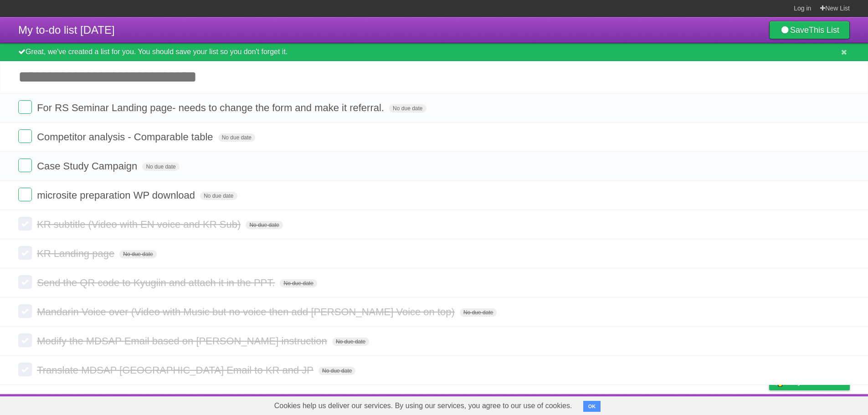 This screenshot has height=415, width=868. What do you see at coordinates (140, 224) in the screenshot?
I see `span: KR subtitle (Video with EN voice and KR Sub)` at bounding box center [140, 224].